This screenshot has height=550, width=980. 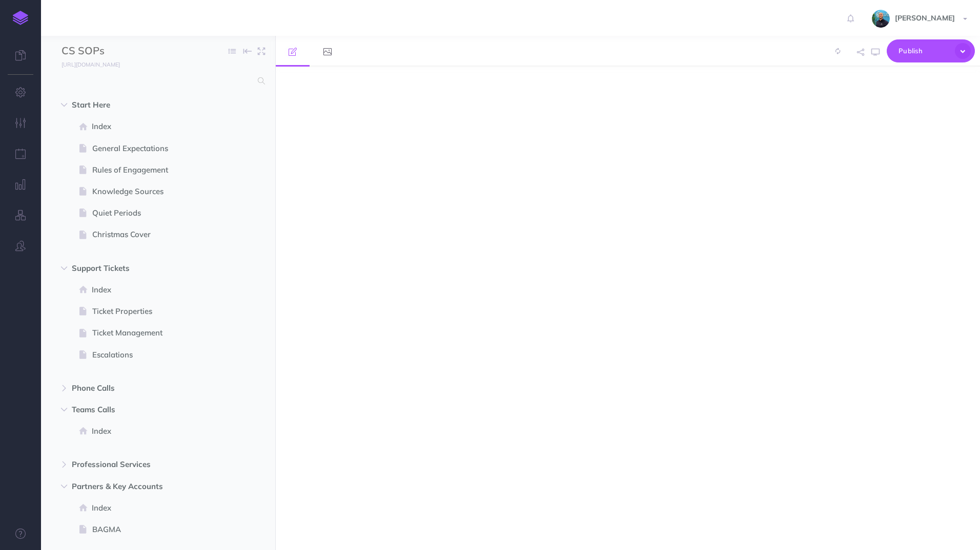 I want to click on span: Start Here, so click(x=136, y=105).